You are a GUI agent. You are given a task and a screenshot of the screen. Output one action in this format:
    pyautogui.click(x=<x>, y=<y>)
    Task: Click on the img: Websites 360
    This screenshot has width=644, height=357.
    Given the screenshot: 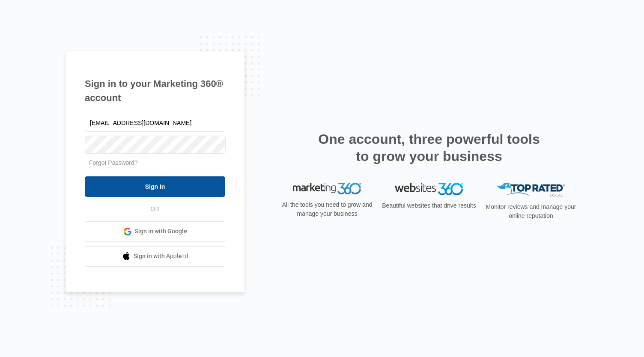 What is the action you would take?
    pyautogui.click(x=429, y=189)
    